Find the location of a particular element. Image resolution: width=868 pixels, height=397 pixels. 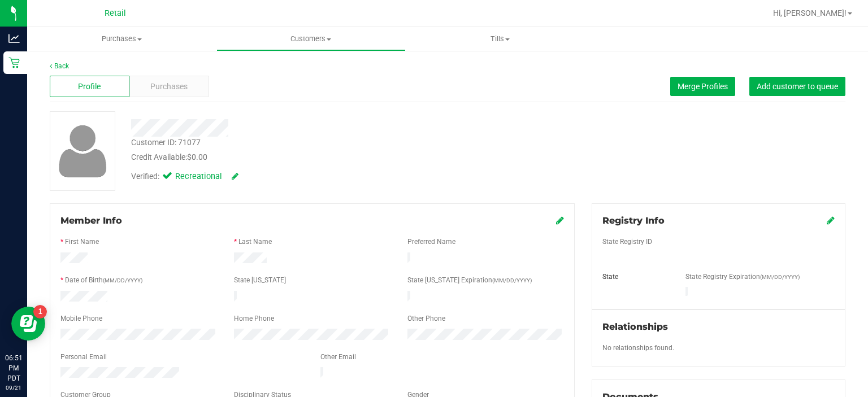

span: $0.00 is located at coordinates (197, 157).